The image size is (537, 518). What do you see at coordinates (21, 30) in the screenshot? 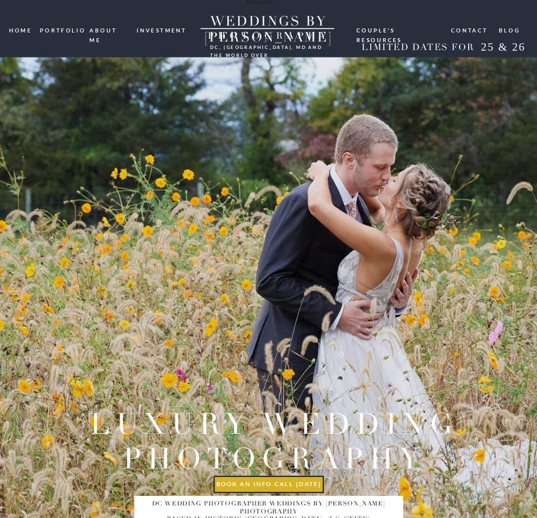
I see `nav: HOME` at bounding box center [21, 30].